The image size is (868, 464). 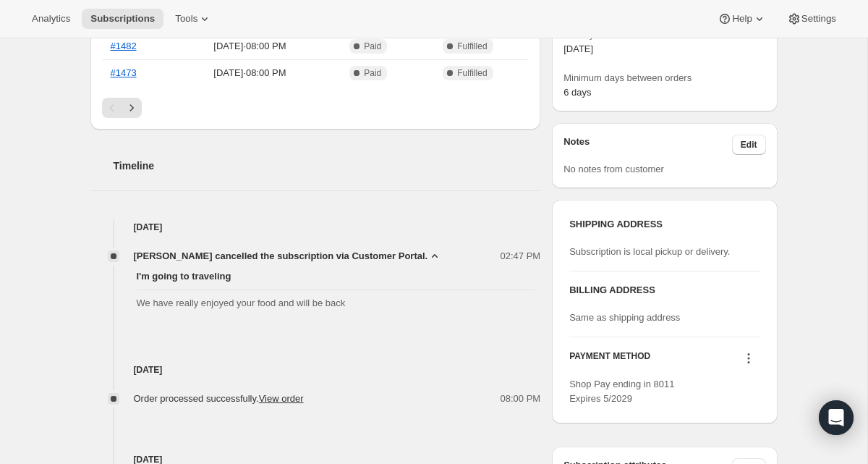 What do you see at coordinates (742, 19) in the screenshot?
I see `span: Help` at bounding box center [742, 19].